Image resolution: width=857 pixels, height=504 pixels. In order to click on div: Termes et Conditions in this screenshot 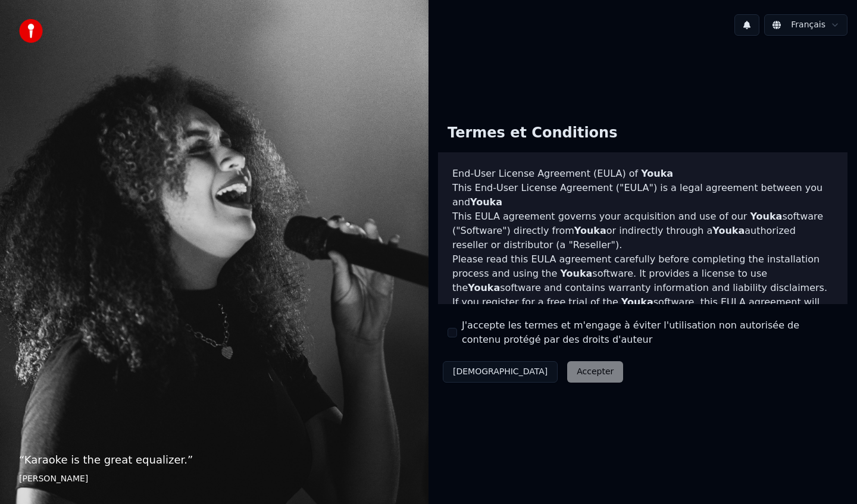, I will do `click(532, 133)`.